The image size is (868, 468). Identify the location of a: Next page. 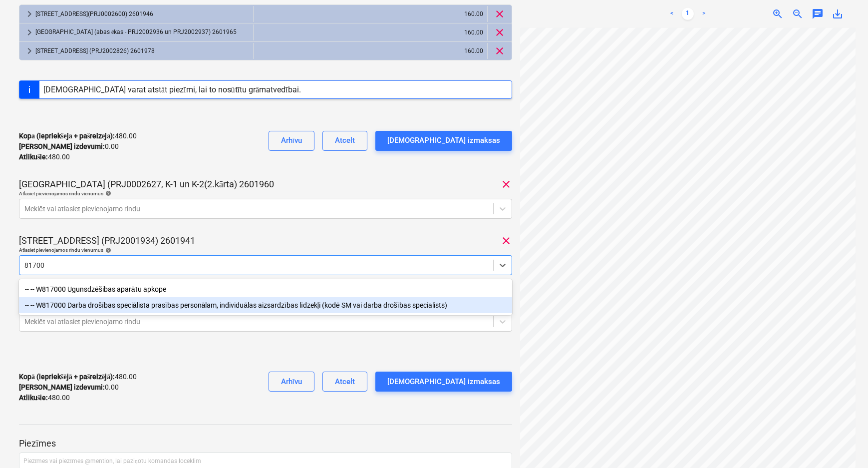
(703, 14).